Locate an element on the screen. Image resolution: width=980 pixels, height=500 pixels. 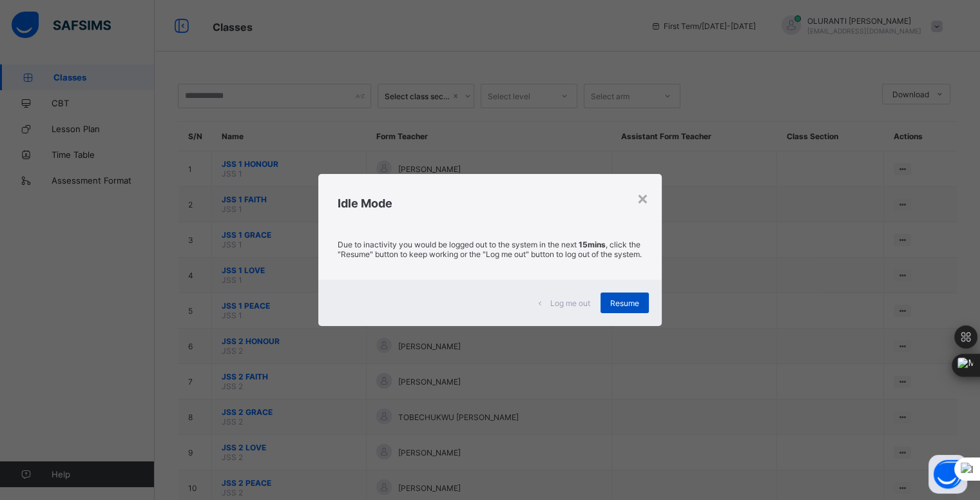
h2: Idle Mode is located at coordinates (490, 203).